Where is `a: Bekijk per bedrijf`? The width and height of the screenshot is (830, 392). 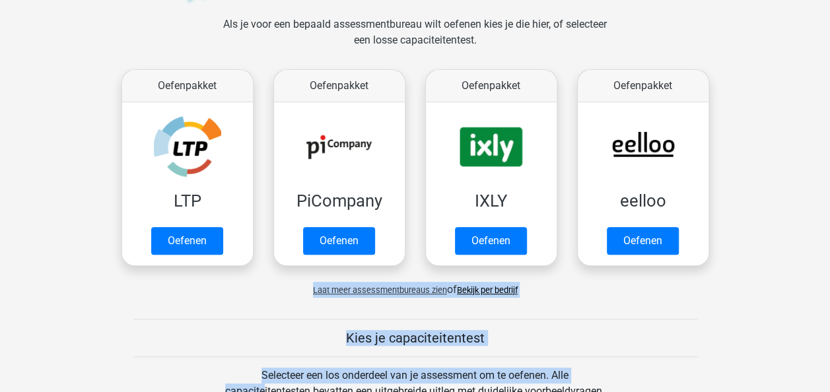 a: Bekijk per bedrijf is located at coordinates (487, 290).